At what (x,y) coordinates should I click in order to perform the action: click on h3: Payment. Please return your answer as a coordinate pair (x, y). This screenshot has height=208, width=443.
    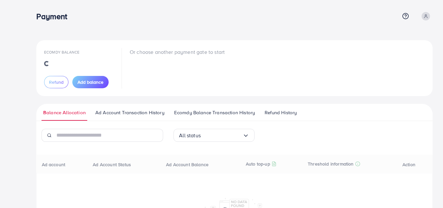
    Looking at the image, I should click on (54, 16).